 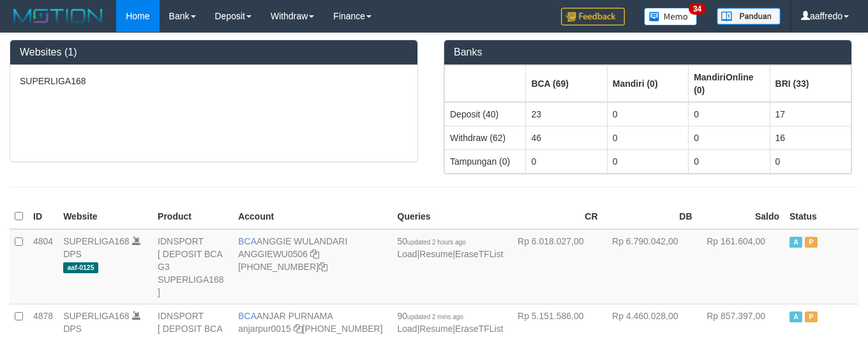 What do you see at coordinates (810, 114) in the screenshot?
I see `td: 17` at bounding box center [810, 114].